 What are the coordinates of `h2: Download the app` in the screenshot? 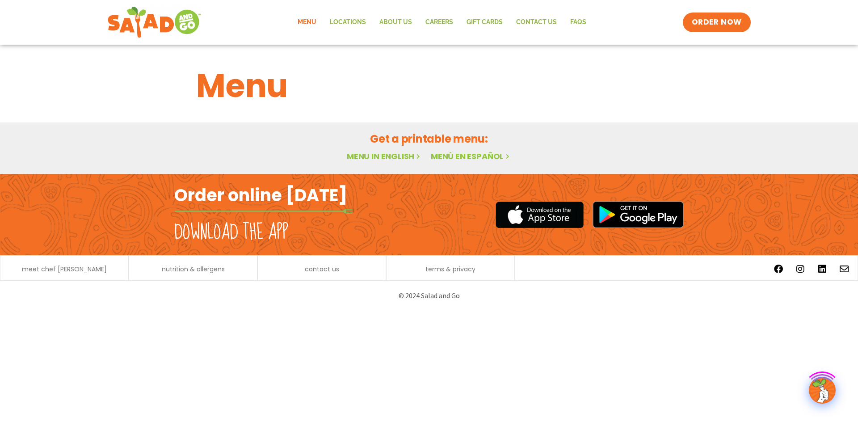 It's located at (231, 232).